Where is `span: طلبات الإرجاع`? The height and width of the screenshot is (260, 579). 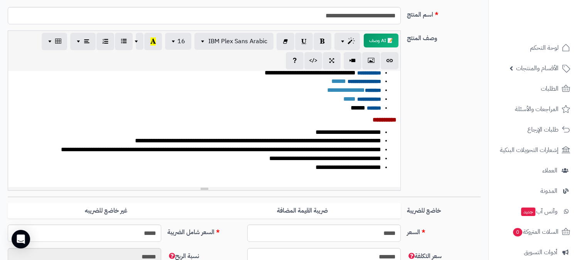 span: طلبات الإرجاع is located at coordinates (543, 130).